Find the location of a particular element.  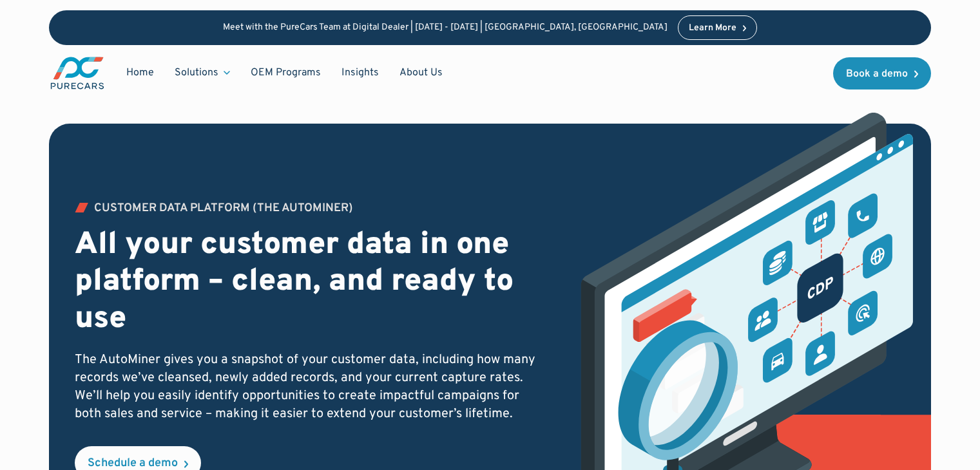

div: Customer Data PLATFORM (The Autominer) is located at coordinates (224, 208).